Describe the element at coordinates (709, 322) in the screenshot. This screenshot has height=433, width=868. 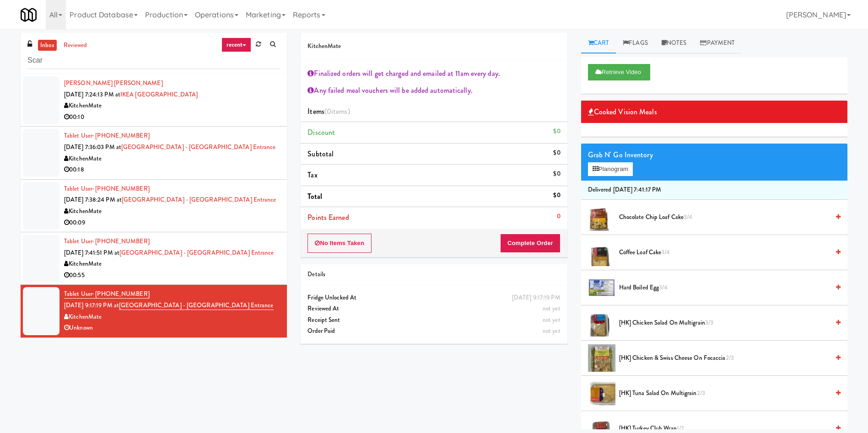
I see `span: 3/3` at that location.